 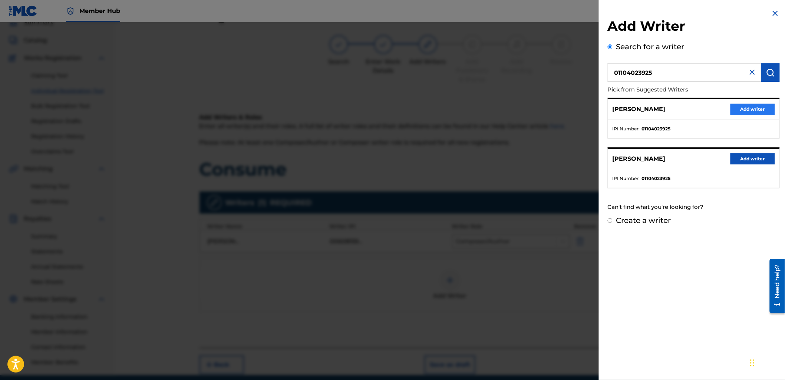 What do you see at coordinates (643, 221) in the screenshot?
I see `label: Create a writer` at bounding box center [643, 221].